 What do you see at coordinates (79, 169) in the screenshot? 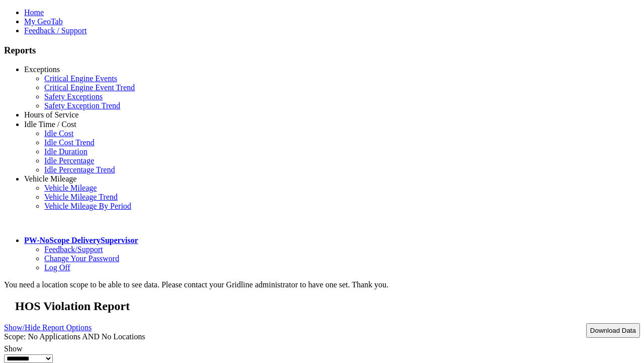
I see `a: Idle Percentage Trend` at bounding box center [79, 169].